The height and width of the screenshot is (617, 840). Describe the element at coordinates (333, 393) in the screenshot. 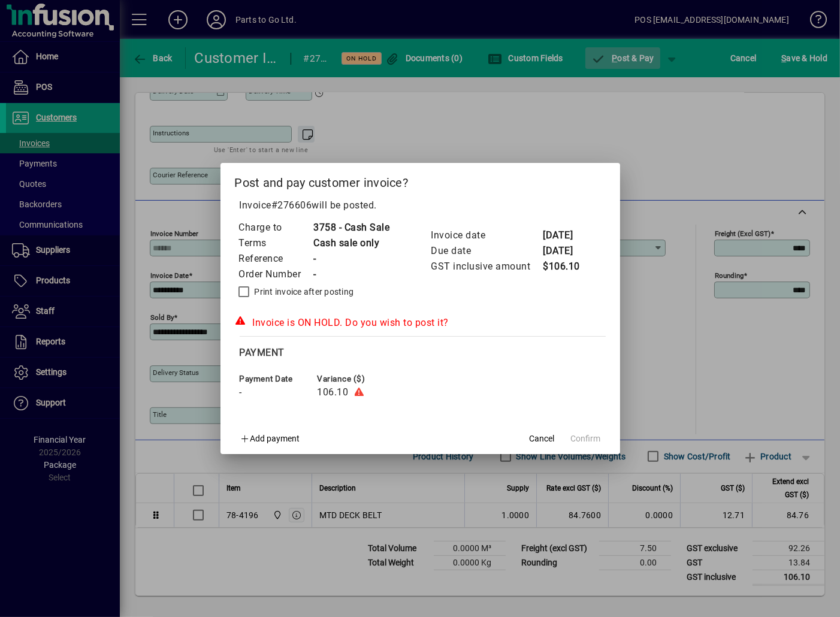

I see `span: 106.10` at that location.